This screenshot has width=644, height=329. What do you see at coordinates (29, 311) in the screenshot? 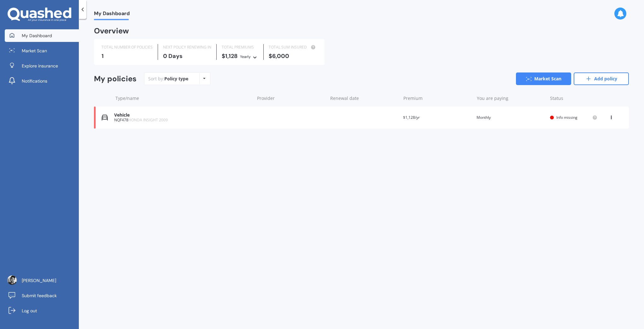
I see `span: Log out` at bounding box center [29, 311].